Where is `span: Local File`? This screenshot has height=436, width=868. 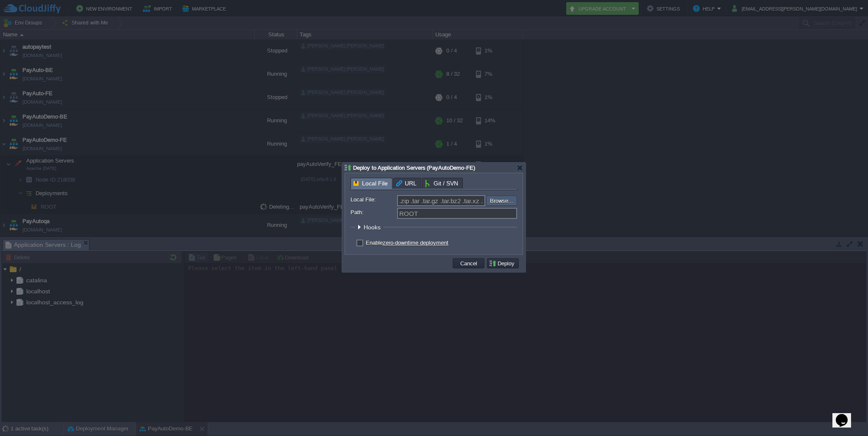
span: Local File is located at coordinates (370, 183).